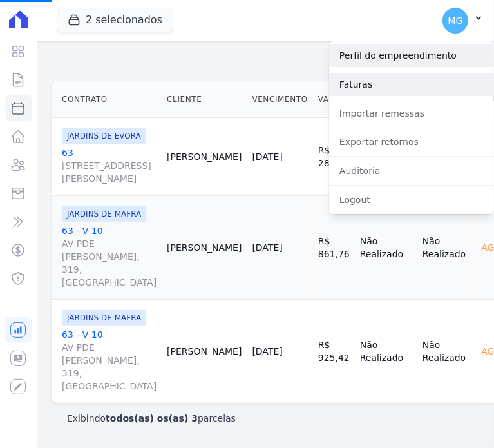  Describe the element at coordinates (412, 171) in the screenshot. I see `a: Auditoria` at that location.